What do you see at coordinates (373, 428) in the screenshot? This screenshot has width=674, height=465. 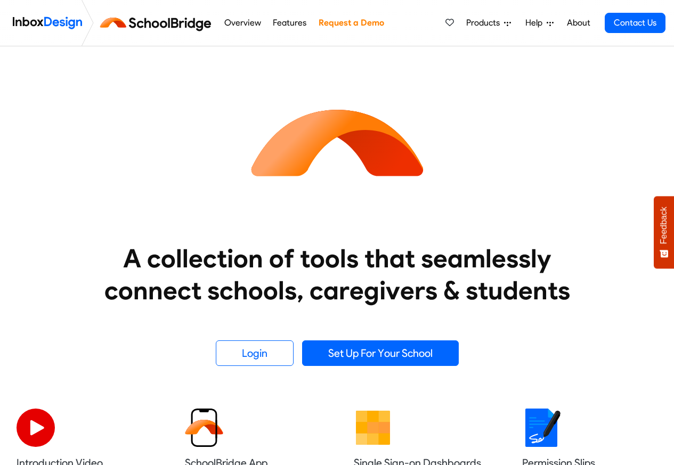 I see `img: 2022_01_13_icon_grid.svg` at bounding box center [373, 428].